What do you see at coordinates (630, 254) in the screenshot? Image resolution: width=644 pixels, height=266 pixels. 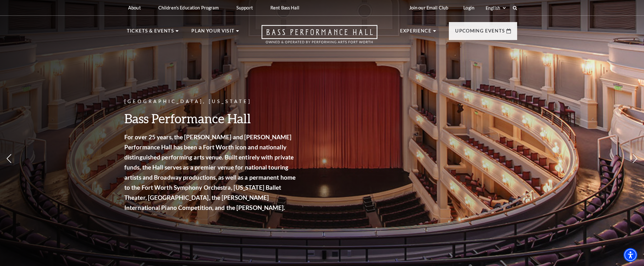 I see `div: Accessibility Menu` at bounding box center [630, 254].